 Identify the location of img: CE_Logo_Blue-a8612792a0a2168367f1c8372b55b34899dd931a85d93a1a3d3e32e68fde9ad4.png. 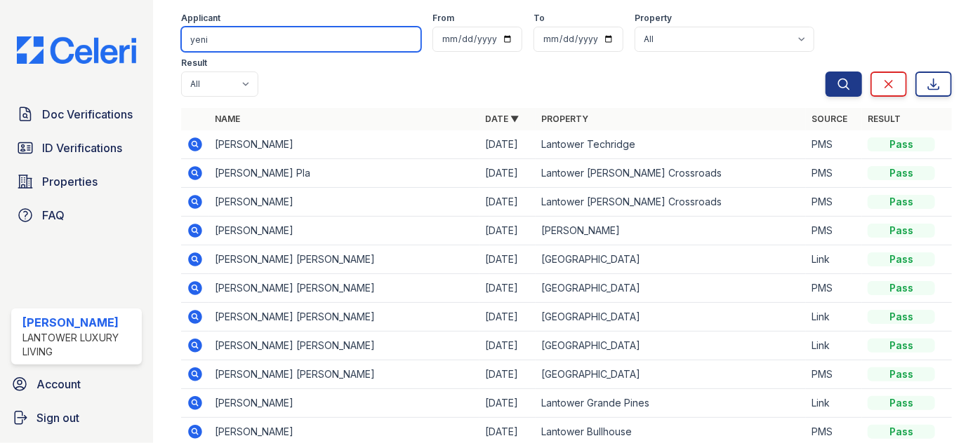
(76, 50).